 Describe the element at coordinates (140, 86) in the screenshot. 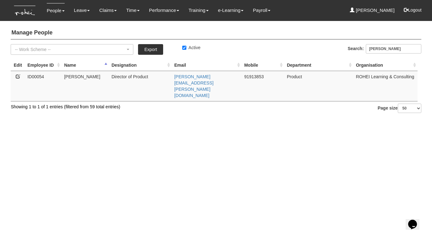

I see `td: Director of Product` at that location.